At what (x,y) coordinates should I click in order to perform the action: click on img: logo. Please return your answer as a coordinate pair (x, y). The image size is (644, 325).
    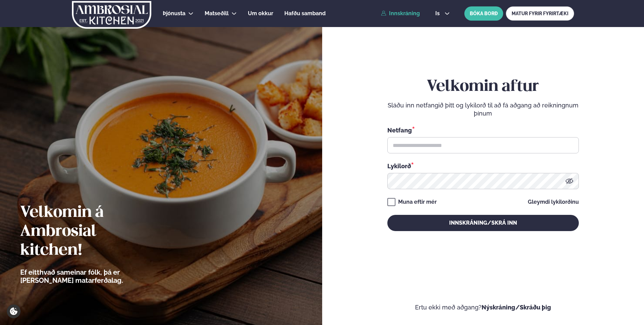
    Looking at the image, I should click on (112, 15).